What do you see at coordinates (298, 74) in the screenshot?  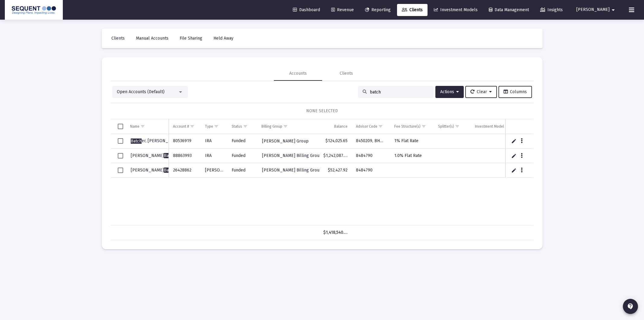 I see `div: Accounts` at bounding box center [298, 74].